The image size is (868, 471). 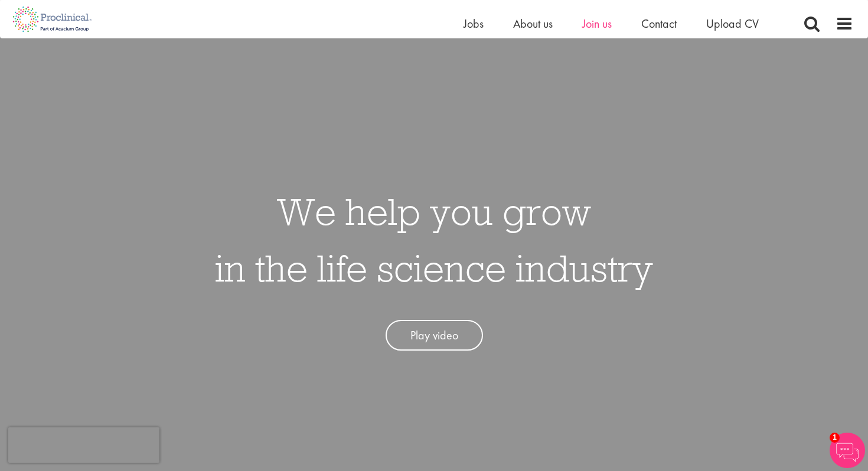 I want to click on span: Jobs, so click(x=474, y=23).